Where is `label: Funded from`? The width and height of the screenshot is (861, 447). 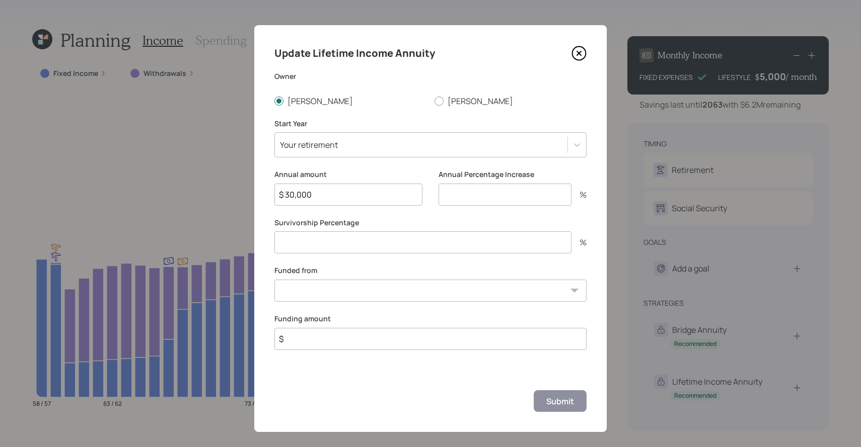 label: Funded from is located at coordinates (430, 271).